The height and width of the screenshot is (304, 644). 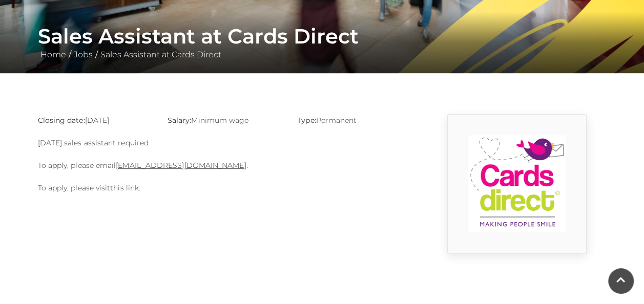 What do you see at coordinates (517, 183) in the screenshot?
I see `img: 9_1554819914_l1cI.png` at bounding box center [517, 183].